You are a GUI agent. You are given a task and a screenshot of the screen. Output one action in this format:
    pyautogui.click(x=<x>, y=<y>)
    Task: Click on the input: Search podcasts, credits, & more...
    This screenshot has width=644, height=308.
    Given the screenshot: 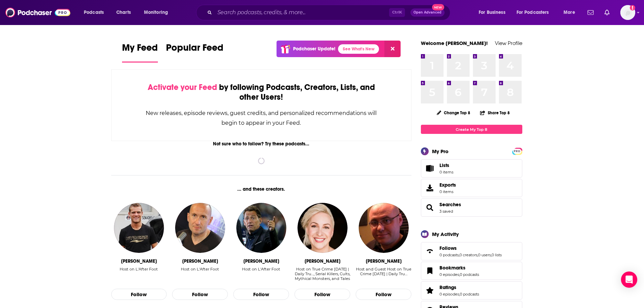 What is the action you would take?
    pyautogui.click(x=302, y=13)
    